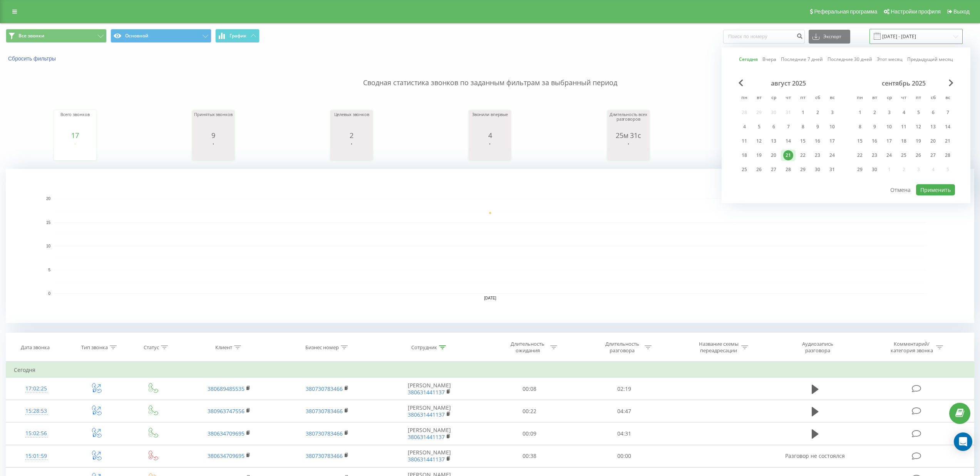  I want to click on div: пн 11 авг. 2025 г., so click(745, 141).